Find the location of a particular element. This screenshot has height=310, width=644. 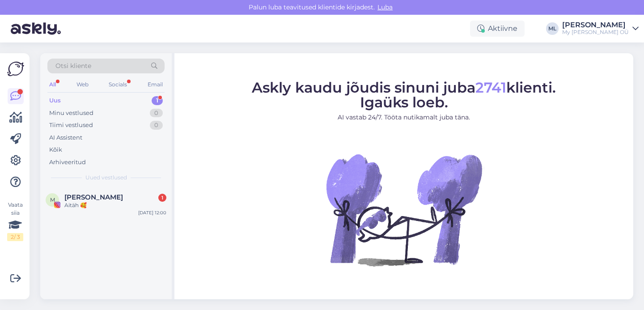

div: Aktiivne is located at coordinates (497, 29).